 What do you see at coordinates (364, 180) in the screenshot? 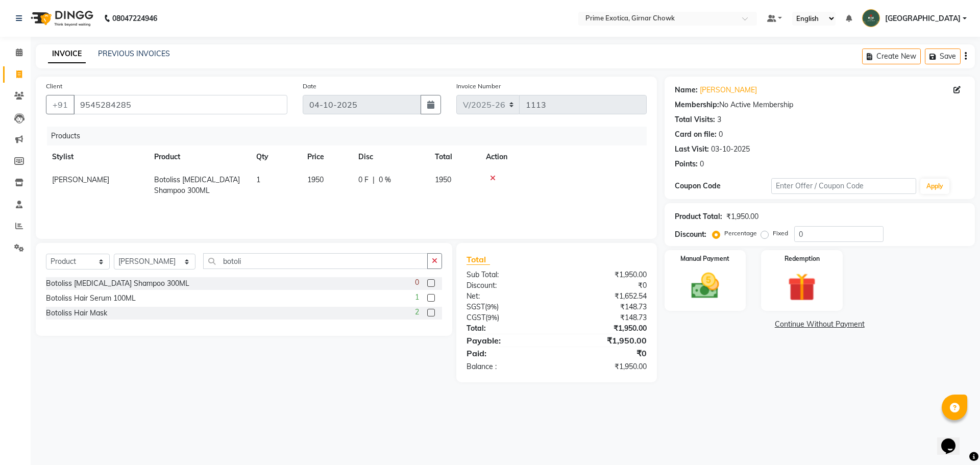
I see `span: 0 F` at bounding box center [364, 180].